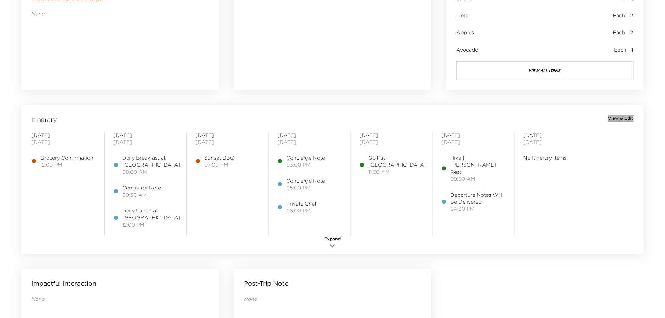 The width and height of the screenshot is (665, 318). I want to click on span: 1, so click(632, 50).